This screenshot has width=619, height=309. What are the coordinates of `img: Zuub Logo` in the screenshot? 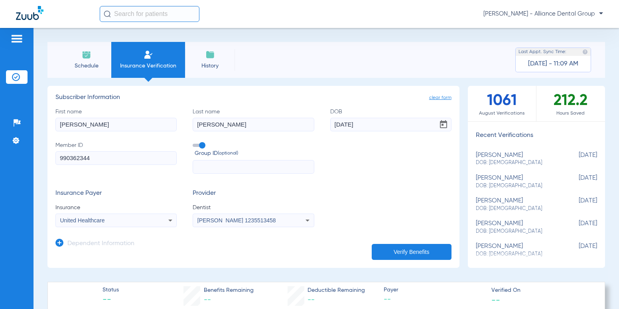 It's located at (30, 13).